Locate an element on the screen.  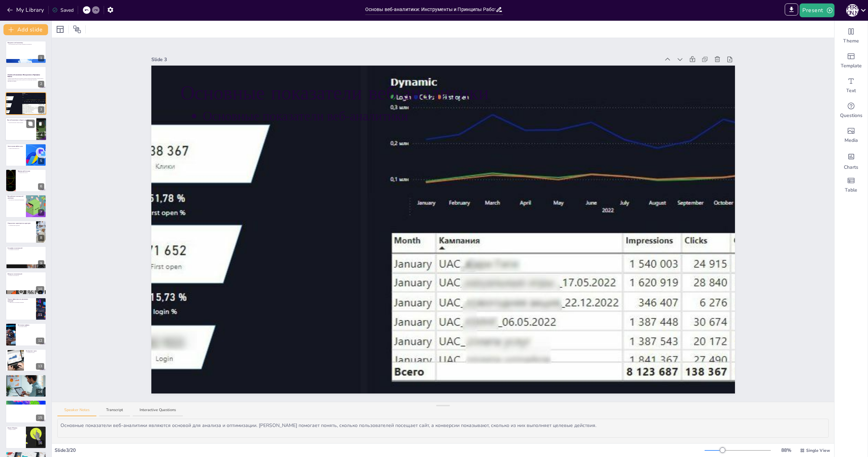
p: Итоги темы is located at coordinates (26, 377).